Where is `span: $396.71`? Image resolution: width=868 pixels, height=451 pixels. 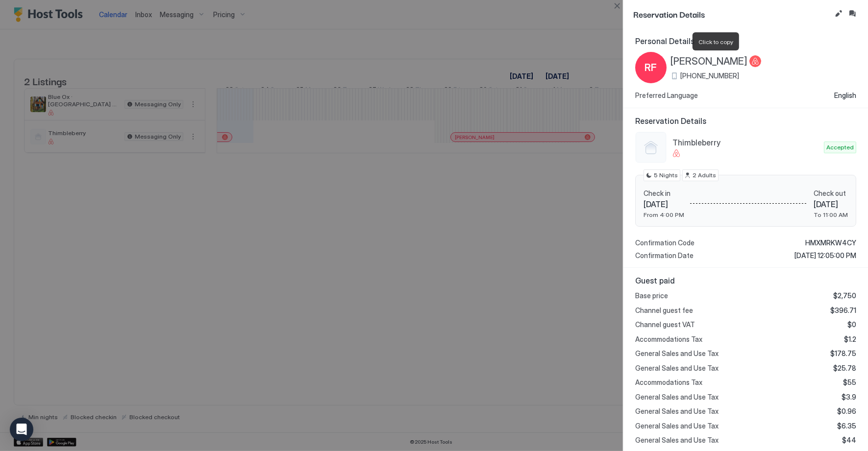 span: $396.71 is located at coordinates (843, 310).